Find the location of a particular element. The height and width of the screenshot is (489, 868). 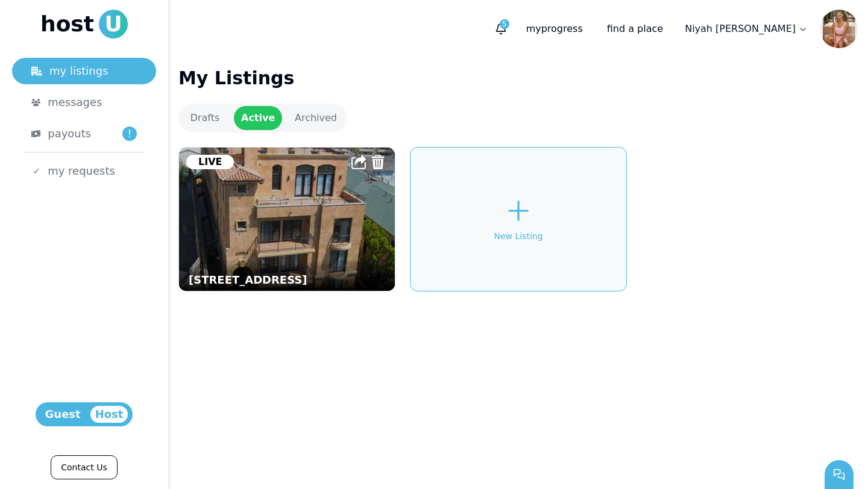

span: host is located at coordinates (67, 24).